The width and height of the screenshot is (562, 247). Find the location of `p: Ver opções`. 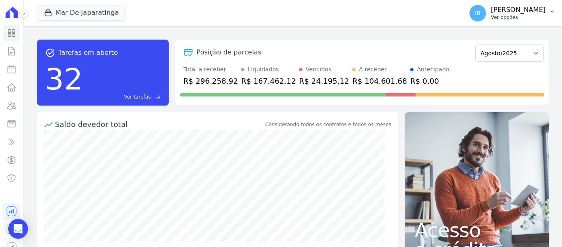

p: Ver opções is located at coordinates (518, 17).